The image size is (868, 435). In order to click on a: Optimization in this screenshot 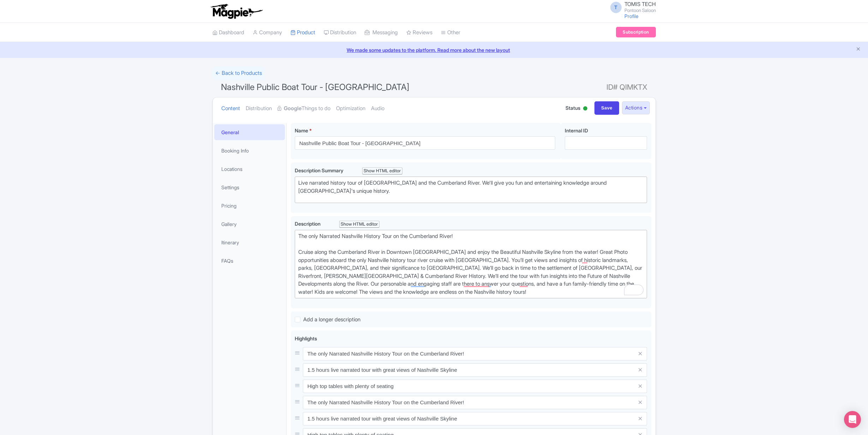, I will do `click(350, 108)`.